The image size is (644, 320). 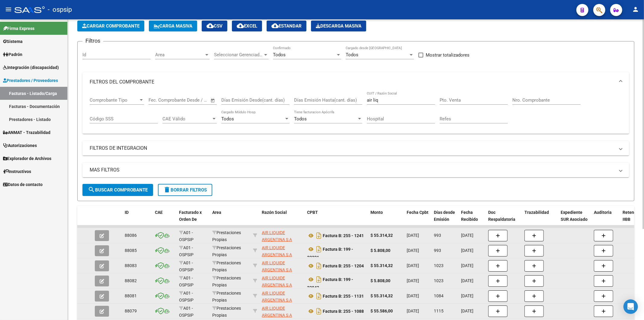 What do you see at coordinates (282, 219) in the screenshot?
I see `datatable-header-cell: Razón Social` at bounding box center [282, 219].